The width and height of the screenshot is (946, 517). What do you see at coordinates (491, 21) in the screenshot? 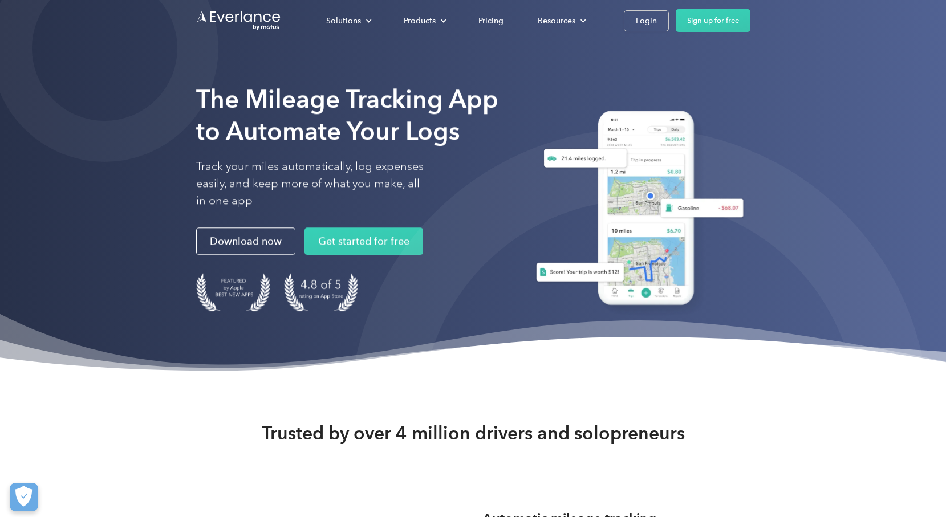
I see `div: Pricing` at bounding box center [491, 21].